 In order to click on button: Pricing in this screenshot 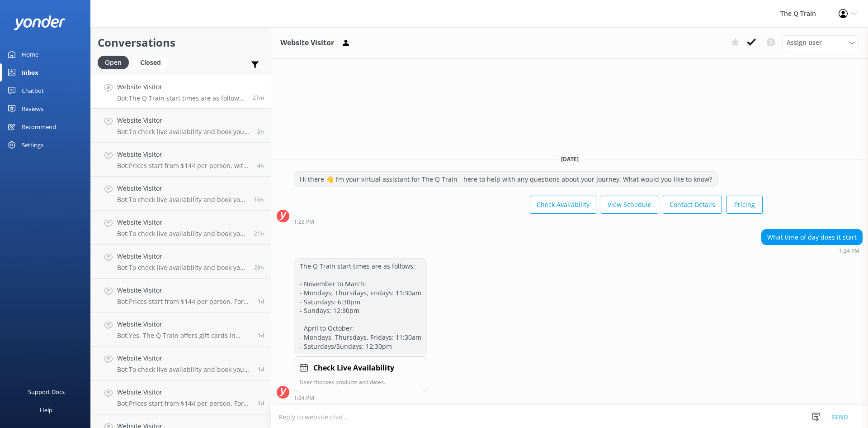, I will do `click(745, 205)`.